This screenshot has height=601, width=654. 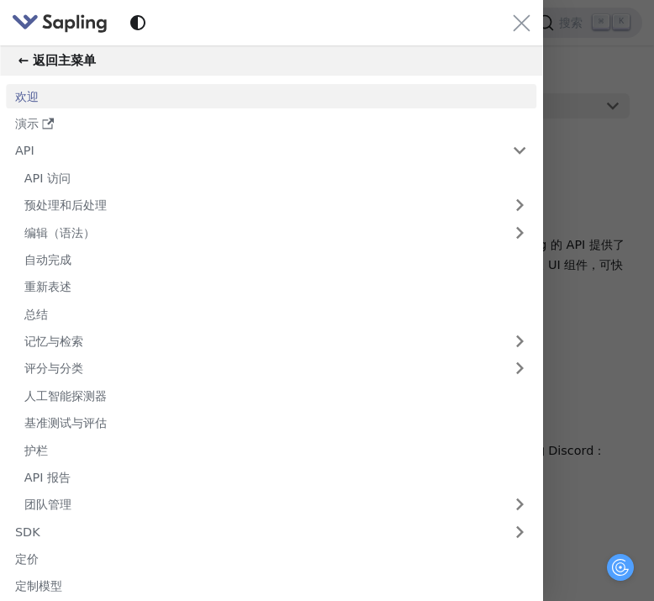 I want to click on a: 总结, so click(x=276, y=313).